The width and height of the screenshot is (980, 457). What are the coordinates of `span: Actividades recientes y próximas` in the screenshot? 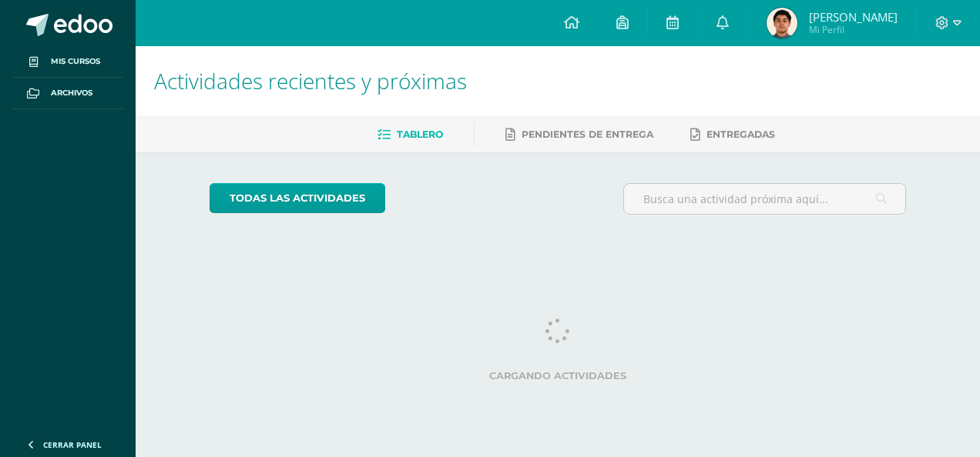 It's located at (311, 81).